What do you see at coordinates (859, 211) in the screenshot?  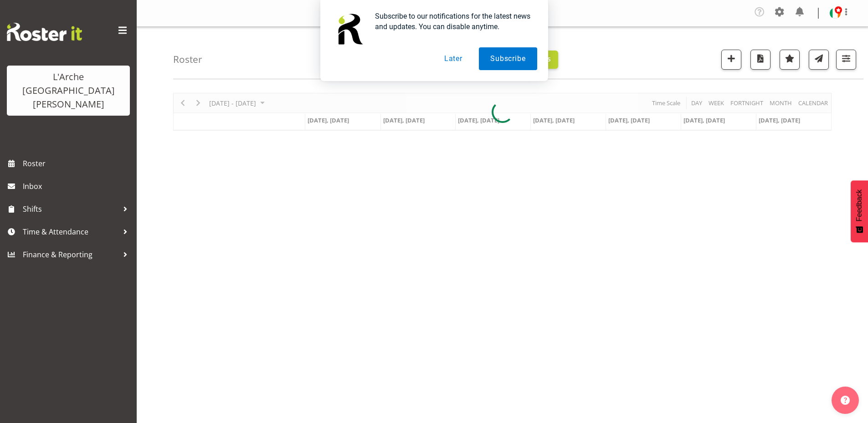 I see `button: Feedback - Show survey` at bounding box center [859, 211].